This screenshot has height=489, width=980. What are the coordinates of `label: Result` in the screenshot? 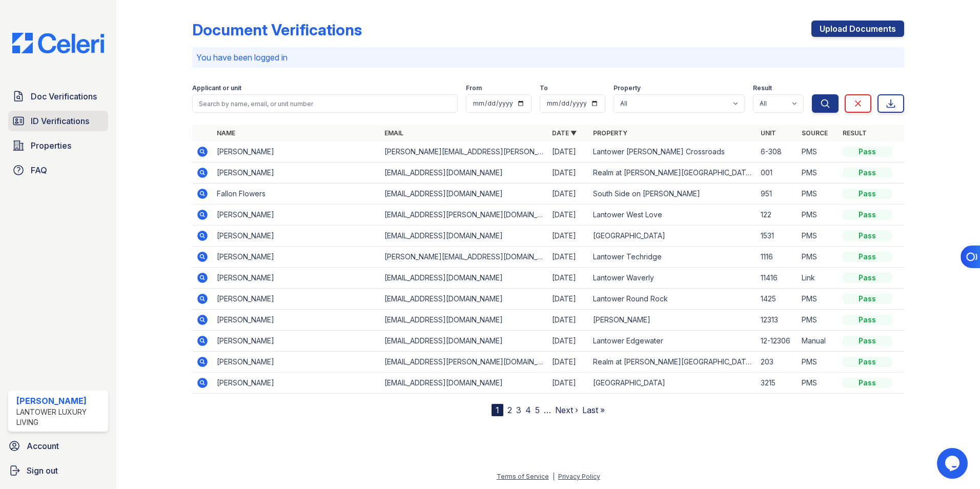 It's located at (762, 88).